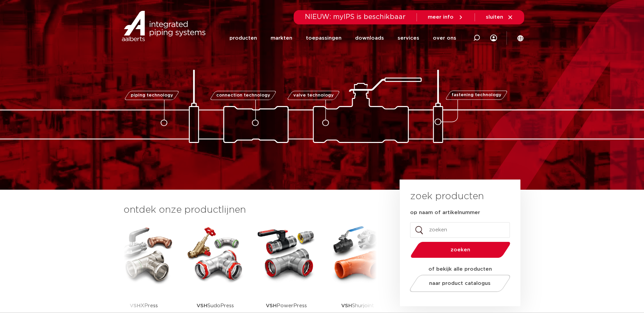 Image resolution: width=644 pixels, height=313 pixels. I want to click on span: connection technology, so click(243, 95).